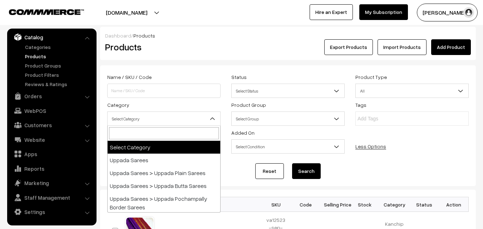  What do you see at coordinates (162, 47) in the screenshot?
I see `h2: Products` at bounding box center [162, 47].